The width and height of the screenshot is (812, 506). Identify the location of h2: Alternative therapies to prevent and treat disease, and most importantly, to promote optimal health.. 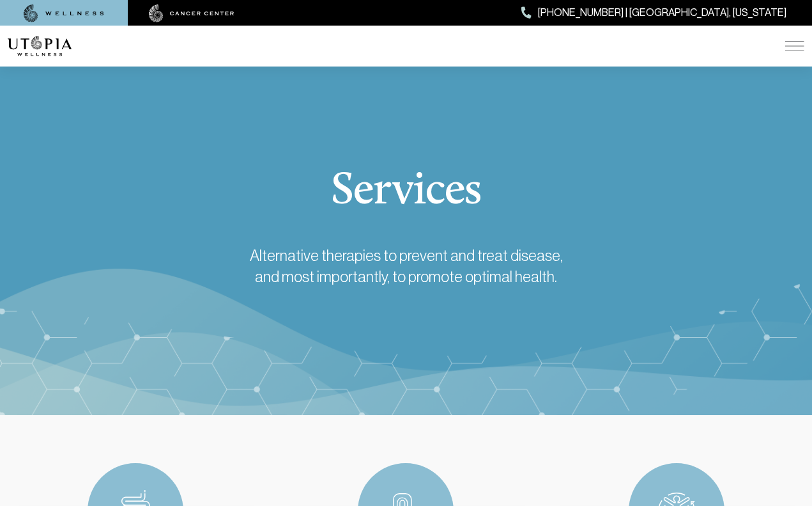
(406, 266).